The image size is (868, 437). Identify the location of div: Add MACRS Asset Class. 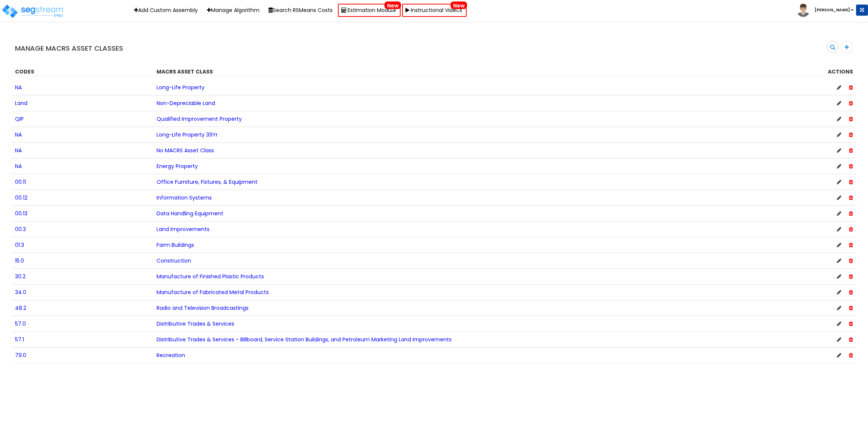
(847, 47).